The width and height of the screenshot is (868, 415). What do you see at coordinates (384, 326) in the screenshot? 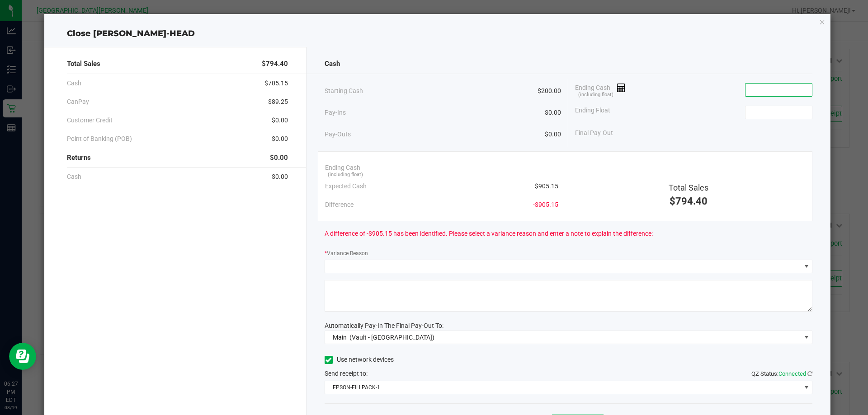
I see `span: Automatically Pay-In The Final Pay-Out To:` at bounding box center [384, 326].